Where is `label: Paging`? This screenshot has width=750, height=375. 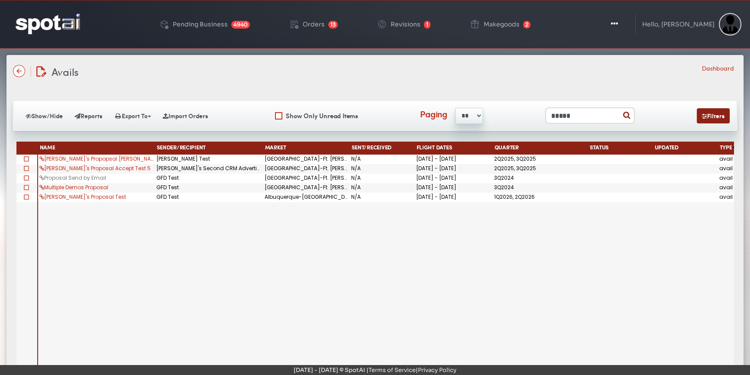 label: Paging is located at coordinates (433, 113).